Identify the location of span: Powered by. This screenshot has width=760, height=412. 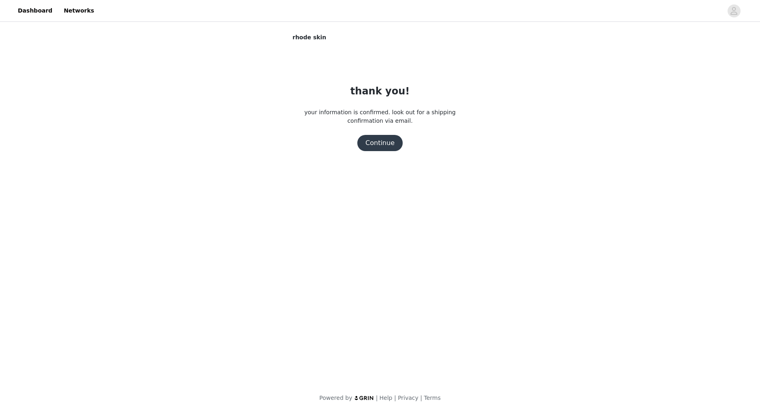
(335, 398).